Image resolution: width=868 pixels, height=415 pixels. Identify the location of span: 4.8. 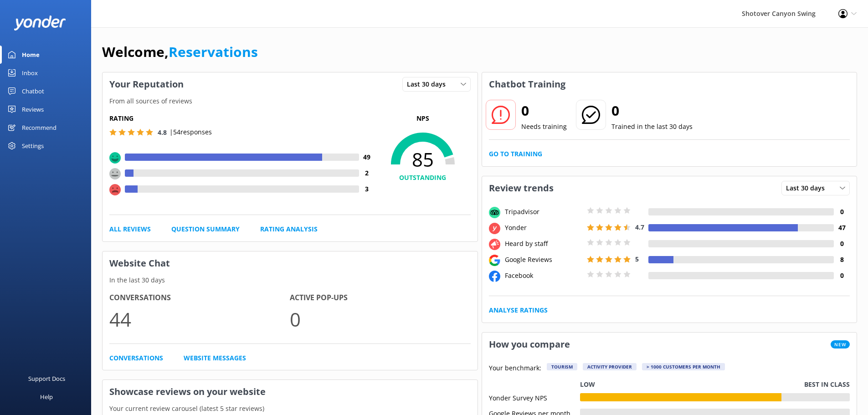
(162, 132).